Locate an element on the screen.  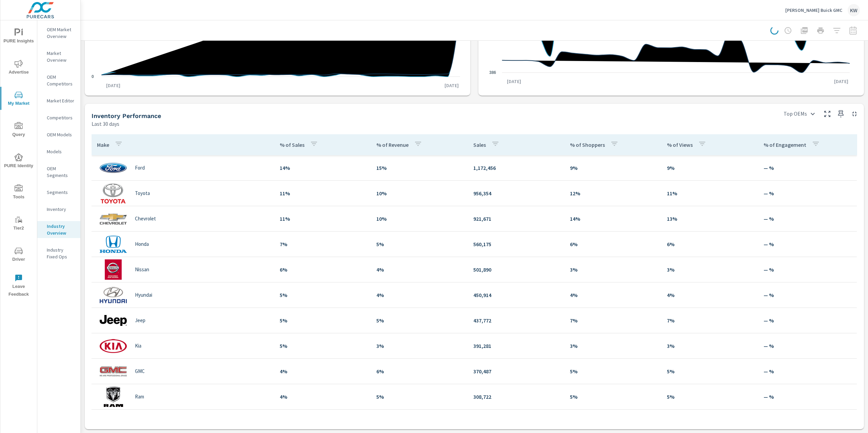
p: Market Overview is located at coordinates (60, 57).